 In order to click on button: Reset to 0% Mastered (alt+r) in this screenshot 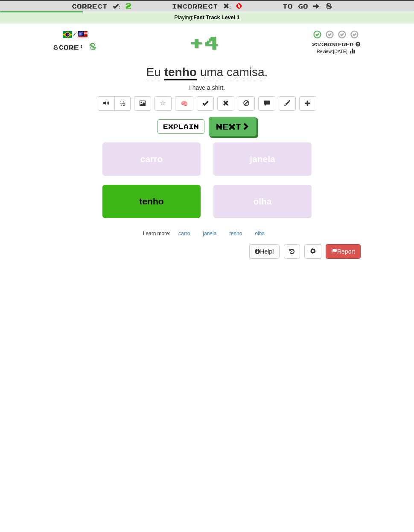, I will do `click(226, 103)`.